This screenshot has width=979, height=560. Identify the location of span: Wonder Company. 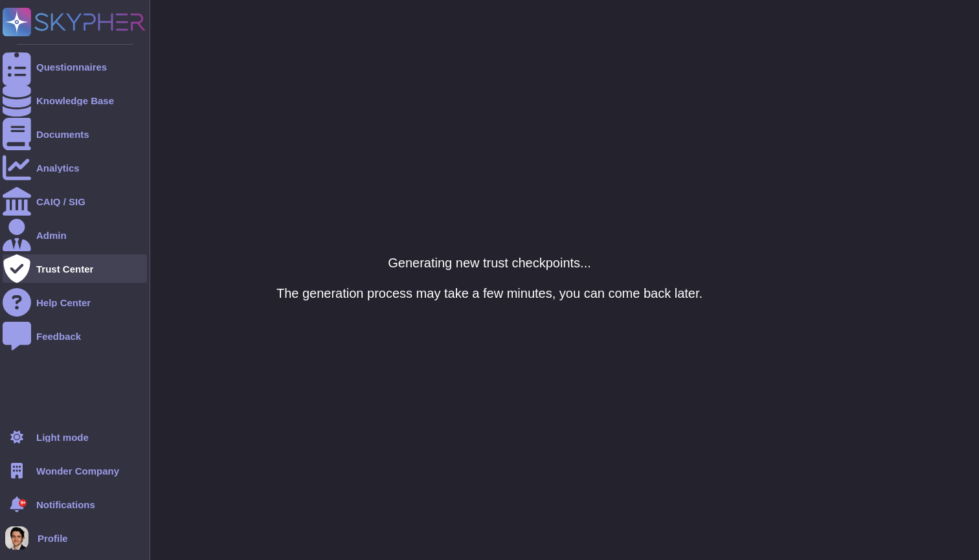
(78, 471).